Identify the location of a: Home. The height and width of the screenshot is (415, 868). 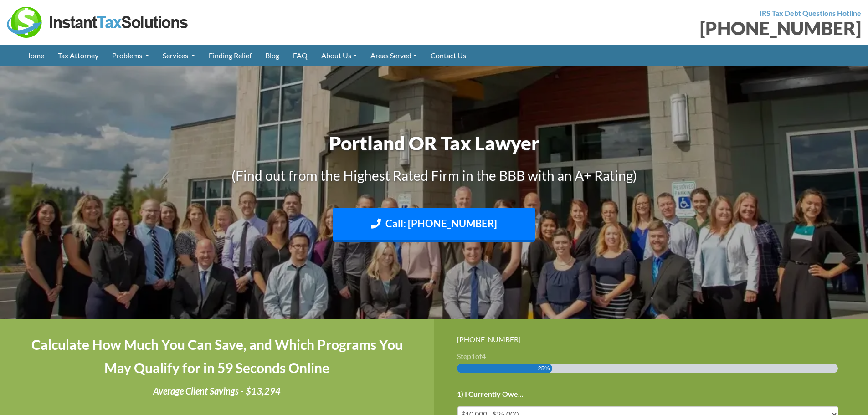
(35, 55).